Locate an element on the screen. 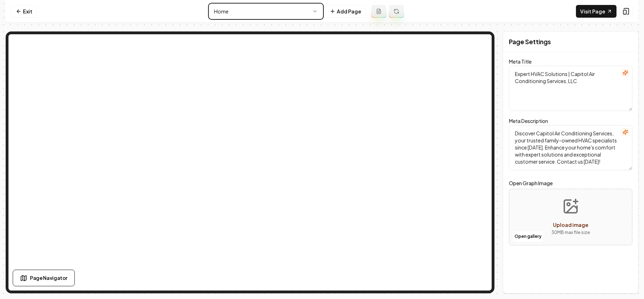  label: Meta Description is located at coordinates (528, 121).